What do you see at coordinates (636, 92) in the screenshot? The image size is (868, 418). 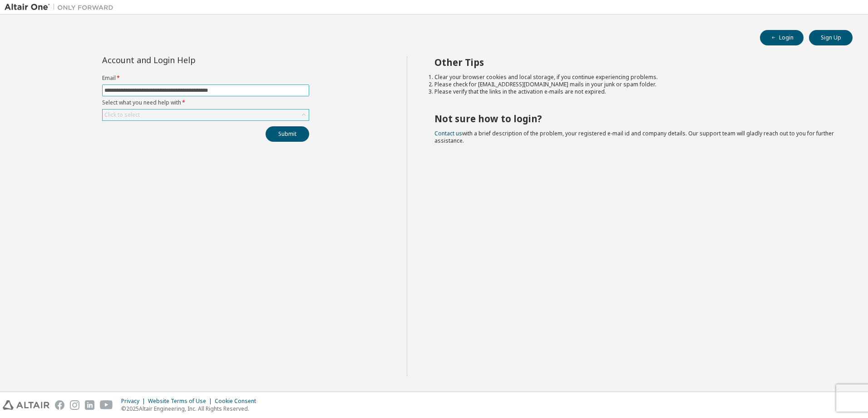 I see `li: Please verify that the links in the activation e-mails are not expired.` at bounding box center [636, 92].